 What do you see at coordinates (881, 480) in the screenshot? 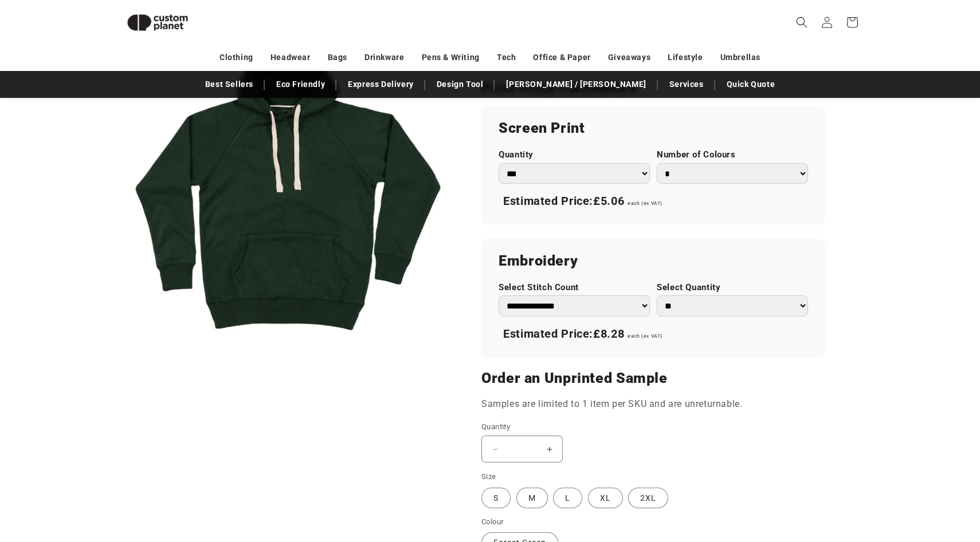
I see `div: Chat Widget` at bounding box center [881, 480].